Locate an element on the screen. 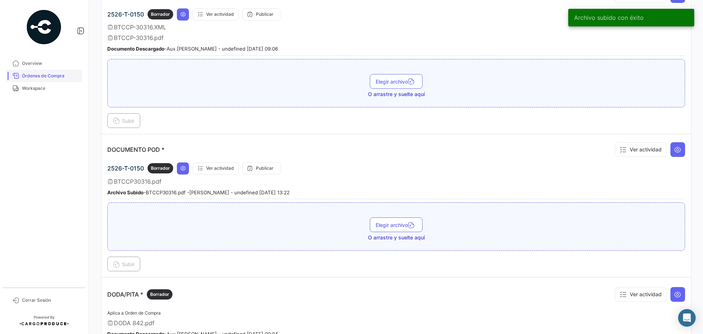 Image resolution: width=703 pixels, height=334 pixels. a: Órdenes de Compra is located at coordinates (44, 76).